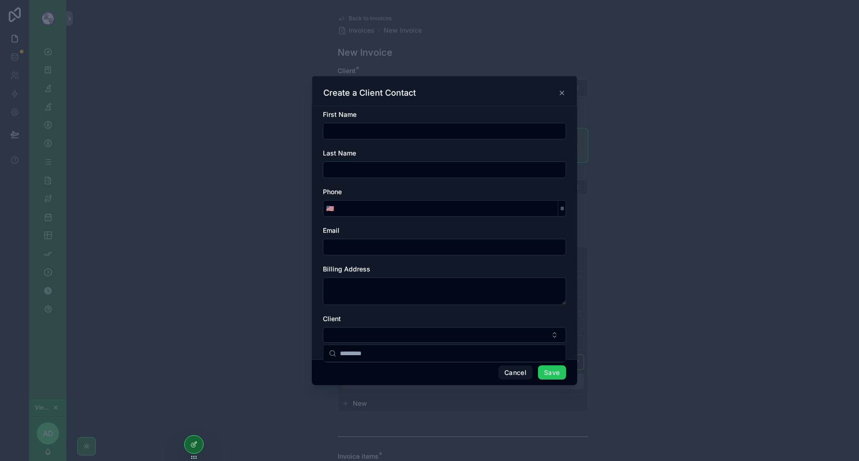 This screenshot has width=859, height=461. What do you see at coordinates (331, 230) in the screenshot?
I see `span: Email` at bounding box center [331, 230].